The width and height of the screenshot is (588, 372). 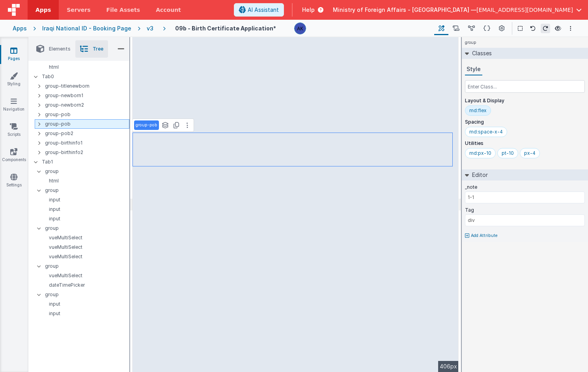 I want to click on p: group-pob2, so click(x=87, y=133).